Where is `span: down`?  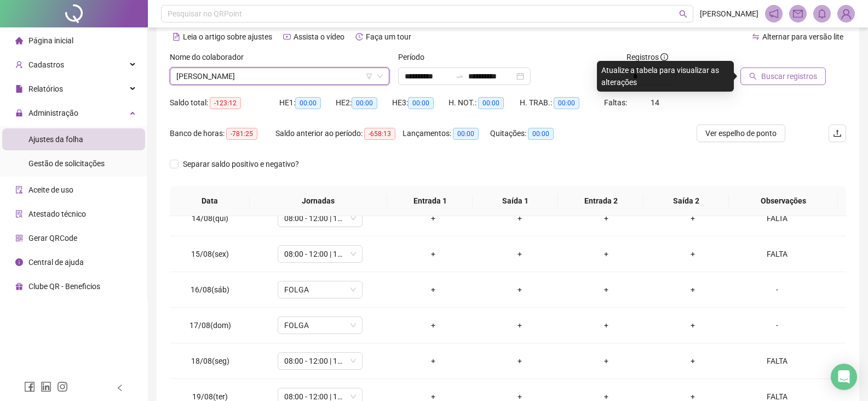 span: down is located at coordinates (380, 76).